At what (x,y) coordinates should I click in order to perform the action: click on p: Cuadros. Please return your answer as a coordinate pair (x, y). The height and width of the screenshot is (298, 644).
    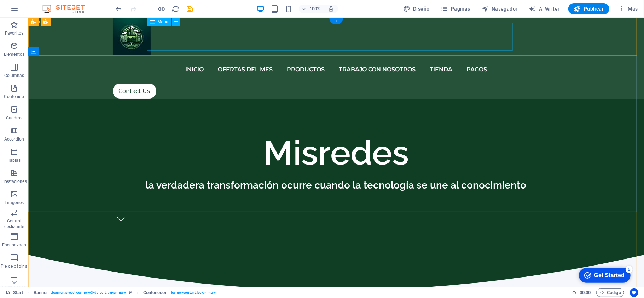
    Looking at the image, I should click on (14, 118).